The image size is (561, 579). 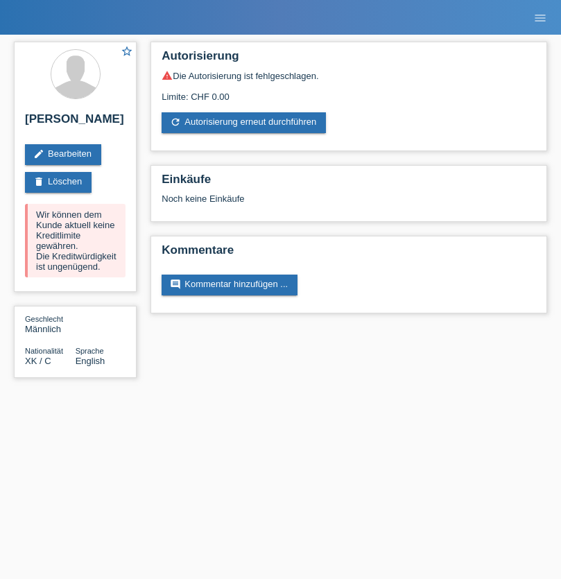 I want to click on div: Limite: CHF 0.00, so click(x=349, y=92).